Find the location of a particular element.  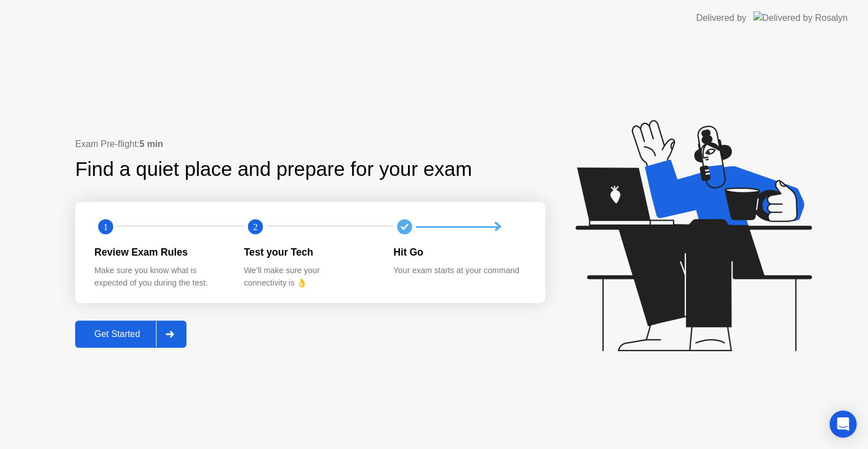

div: Your exam starts at your command is located at coordinates (459, 271).